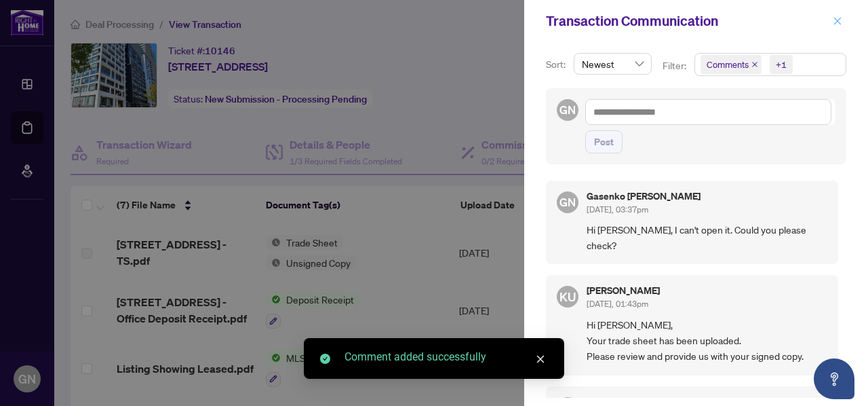 The height and width of the screenshot is (406, 868). What do you see at coordinates (676, 66) in the screenshot?
I see `p: Filter:` at bounding box center [676, 66].